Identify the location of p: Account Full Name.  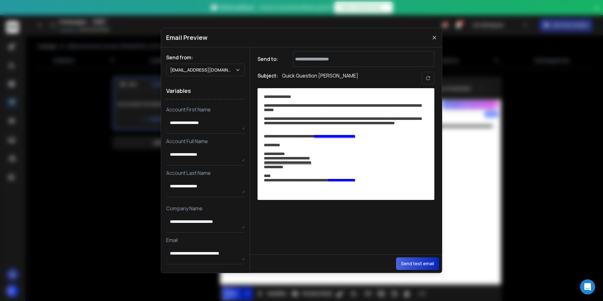
(206, 141).